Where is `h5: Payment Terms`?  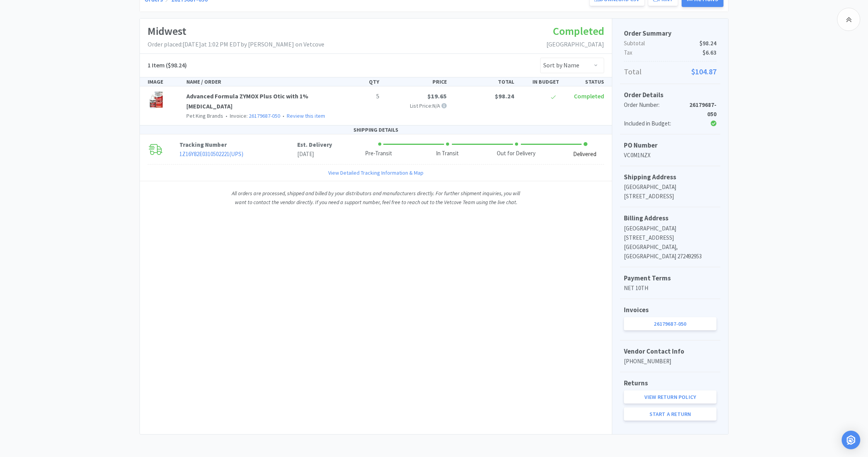
h5: Payment Terms is located at coordinates (670, 278).